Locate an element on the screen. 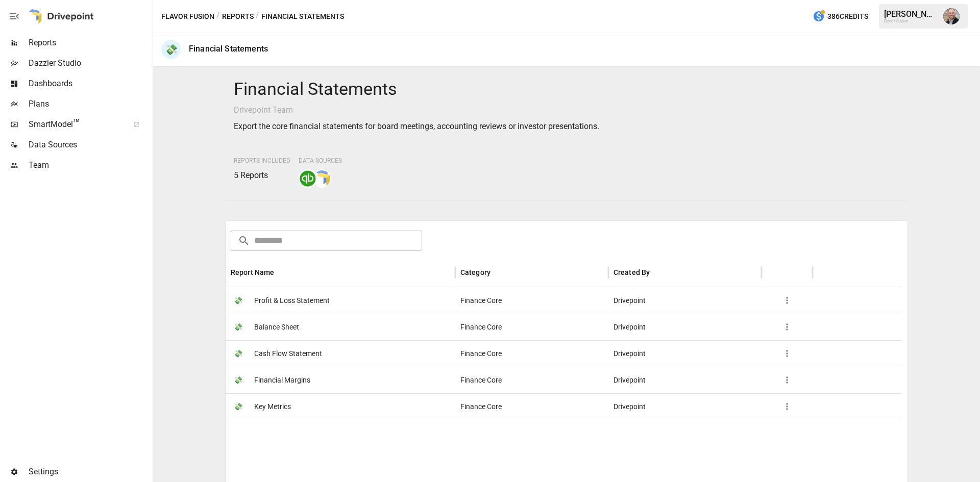  span: Dashboards is located at coordinates (89, 84).